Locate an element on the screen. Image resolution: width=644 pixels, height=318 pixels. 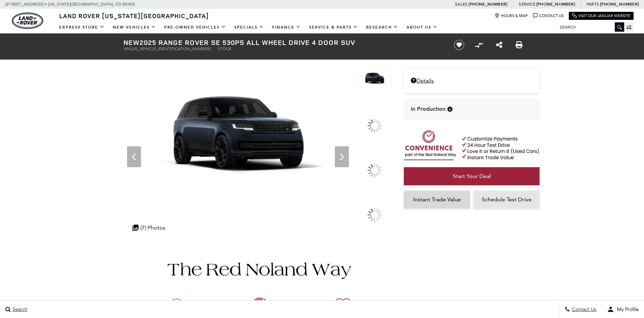
a: Instant Trade Value is located at coordinates (437, 200).